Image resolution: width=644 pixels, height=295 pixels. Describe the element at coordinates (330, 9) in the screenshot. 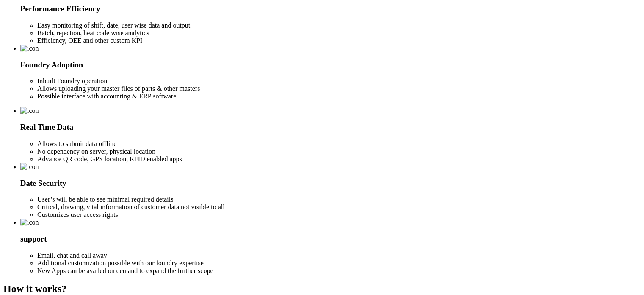

I see `h3: Performance Efficiency` at that location.